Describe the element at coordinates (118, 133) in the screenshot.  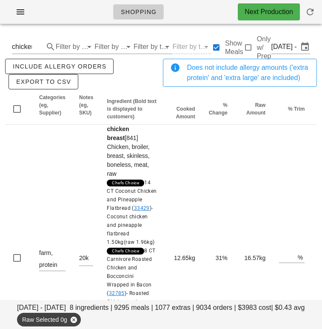
I see `strong: chicken breast` at that location.